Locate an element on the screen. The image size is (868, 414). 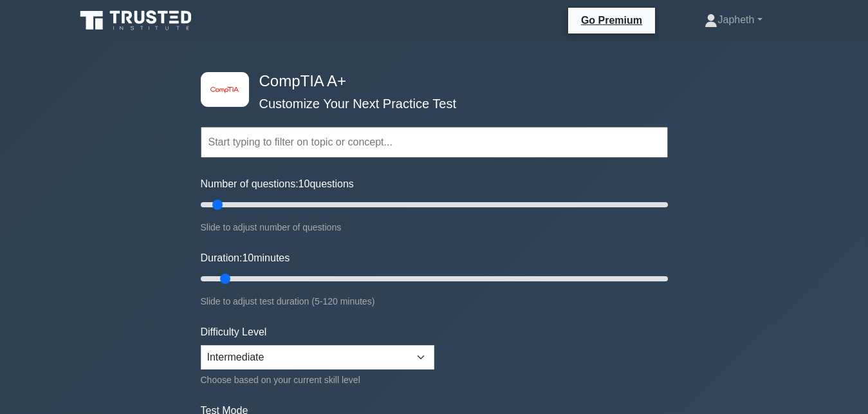
label: Number of questions: questions is located at coordinates (278, 184).